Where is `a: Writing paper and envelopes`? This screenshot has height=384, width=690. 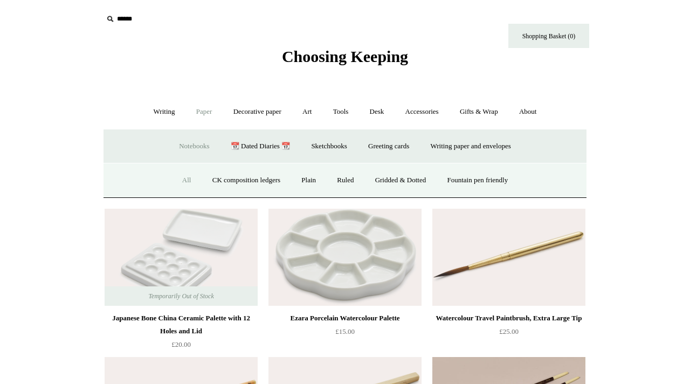
a: Writing paper and envelopes is located at coordinates (471, 146).